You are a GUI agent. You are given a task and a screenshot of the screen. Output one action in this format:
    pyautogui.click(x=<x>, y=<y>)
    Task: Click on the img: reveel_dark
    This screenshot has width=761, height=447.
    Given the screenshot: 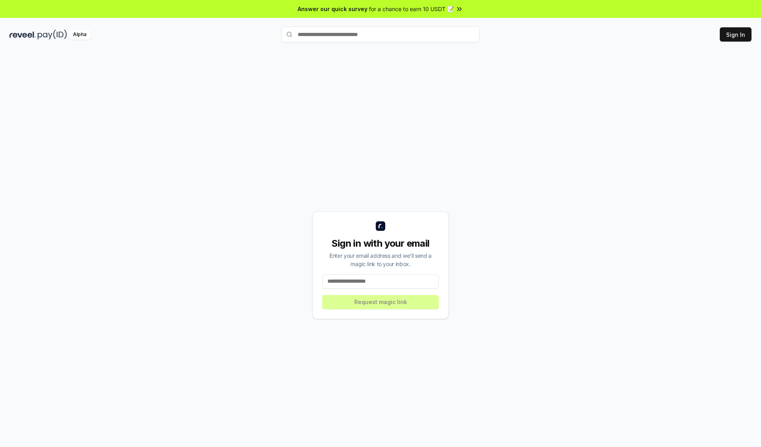 What is the action you would take?
    pyautogui.click(x=23, y=34)
    